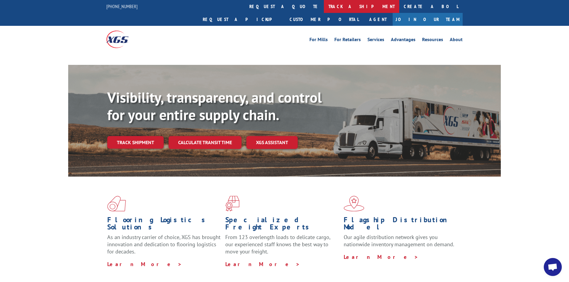  Describe the element at coordinates (214, 106) in the screenshot. I see `b: Visibility, transparency, and control for your entire supply chain.` at that location.